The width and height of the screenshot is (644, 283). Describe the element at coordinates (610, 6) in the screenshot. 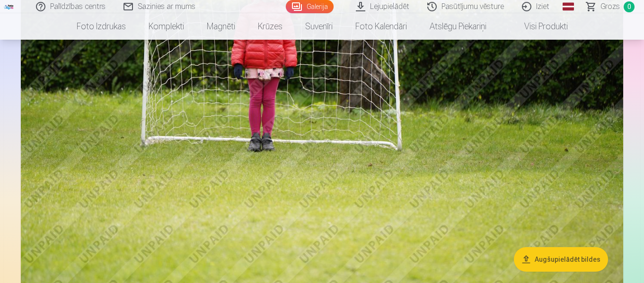

I see `span: Grozs` at that location.